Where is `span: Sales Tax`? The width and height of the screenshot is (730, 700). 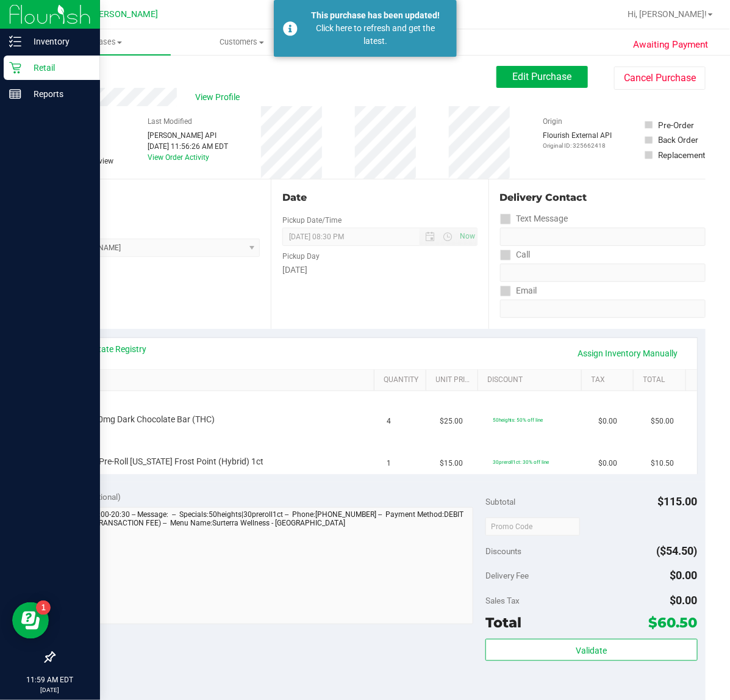 span: Sales Tax is located at coordinates (503, 600).